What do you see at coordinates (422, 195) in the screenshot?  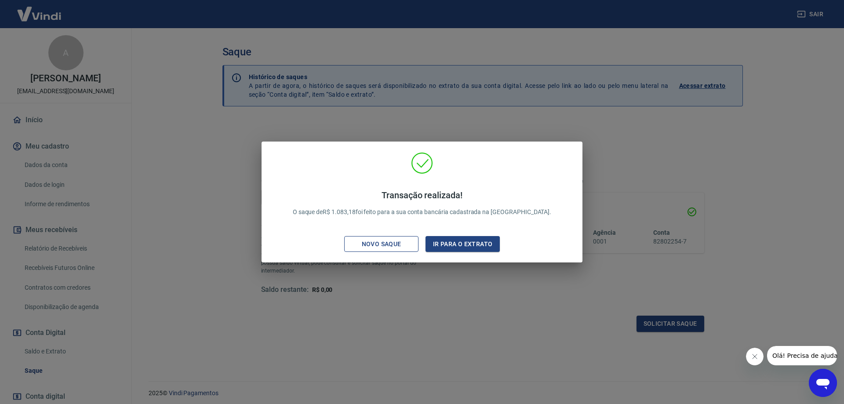 I see `h4: Transação realizada!` at bounding box center [422, 195].